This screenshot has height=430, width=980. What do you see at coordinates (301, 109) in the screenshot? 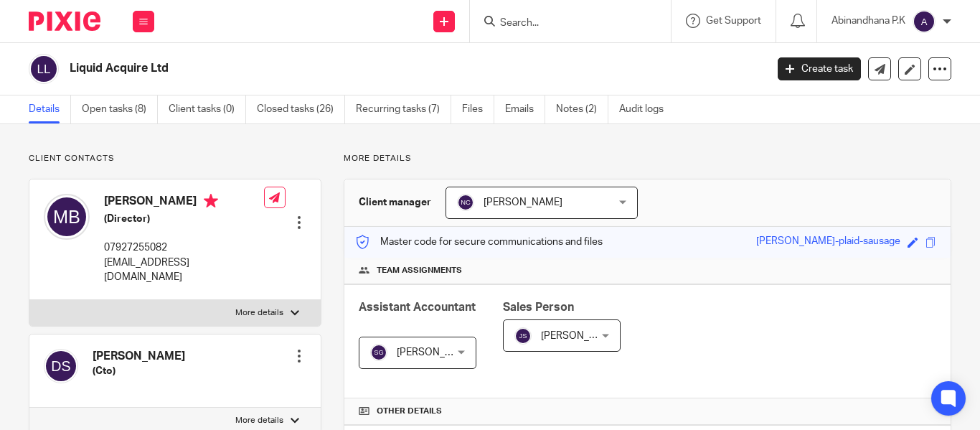
I see `a: Closed tasks (26)` at bounding box center [301, 109].